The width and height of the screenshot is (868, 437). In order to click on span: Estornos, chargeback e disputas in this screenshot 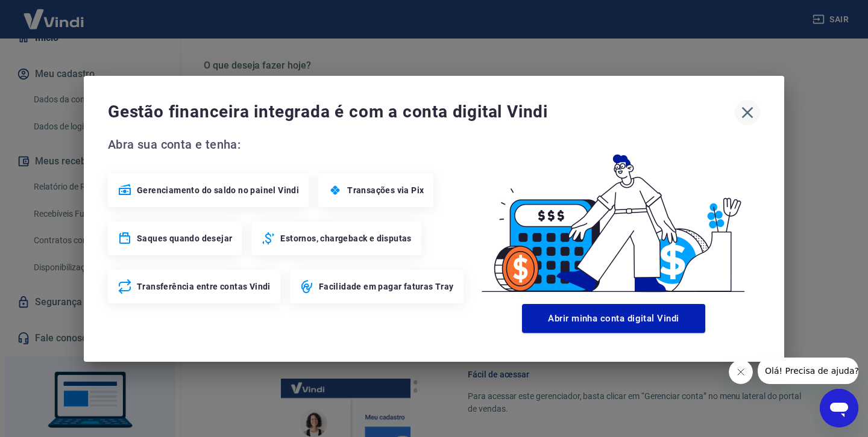, I will do `click(345, 238)`.